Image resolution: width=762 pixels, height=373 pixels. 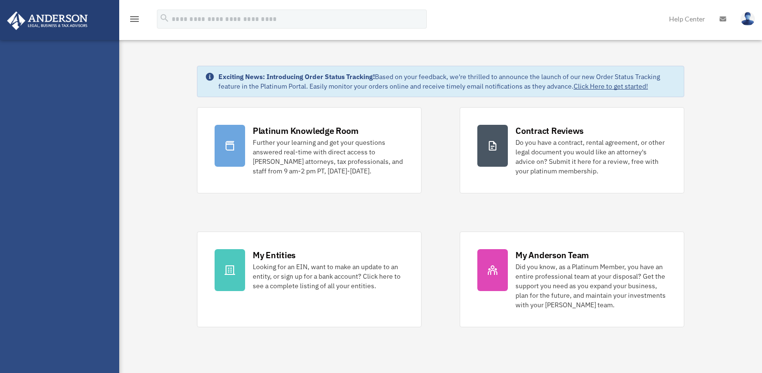 I want to click on strong: Exciting News: Introducing Order Status Tracking!, so click(x=297, y=77).